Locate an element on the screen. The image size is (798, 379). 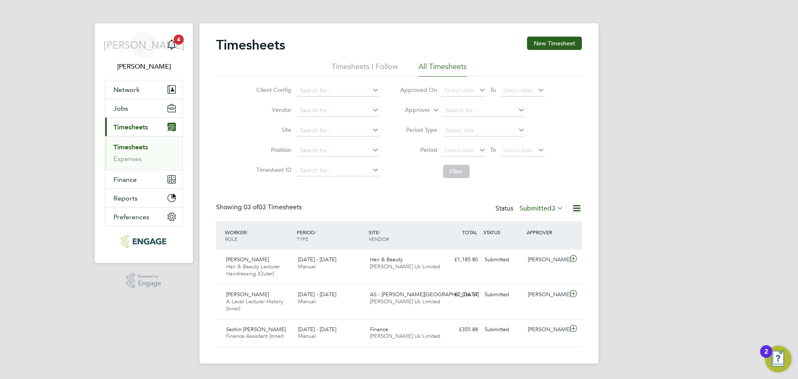
img: morganhunt-logo-retina.png is located at coordinates (143, 241).